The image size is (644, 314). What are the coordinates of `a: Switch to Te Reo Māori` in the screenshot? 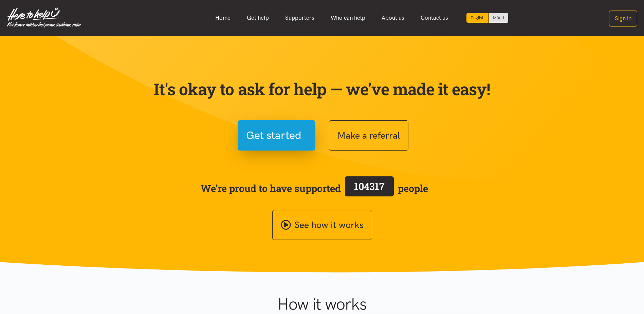 It's located at (498, 18).